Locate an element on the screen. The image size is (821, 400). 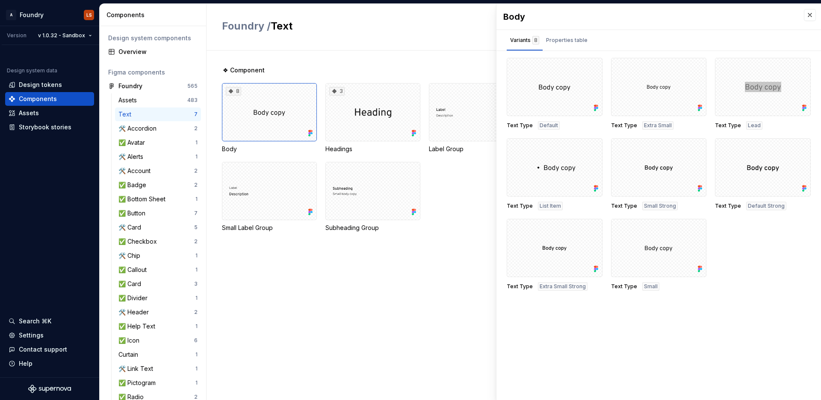
button: Search ⌘K is located at coordinates (50, 321).